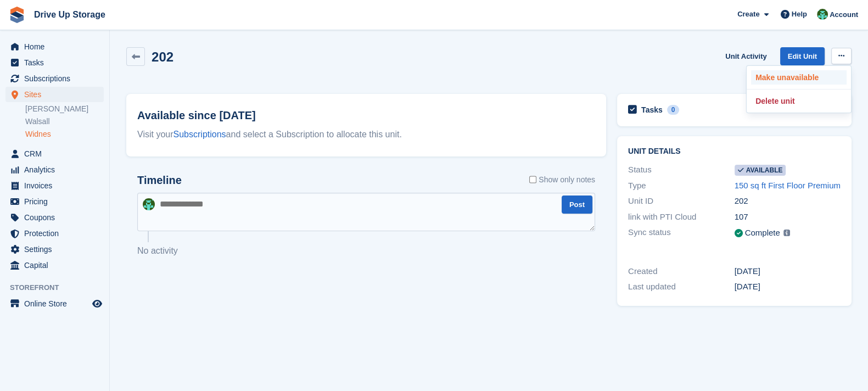  What do you see at coordinates (57, 154) in the screenshot?
I see `span: CRM` at bounding box center [57, 154].